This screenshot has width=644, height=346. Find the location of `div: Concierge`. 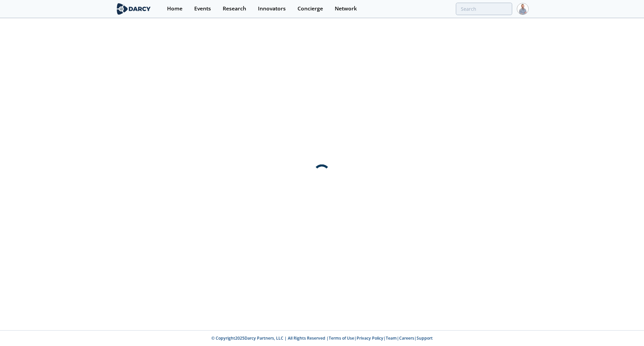

div: Concierge is located at coordinates (310, 9).